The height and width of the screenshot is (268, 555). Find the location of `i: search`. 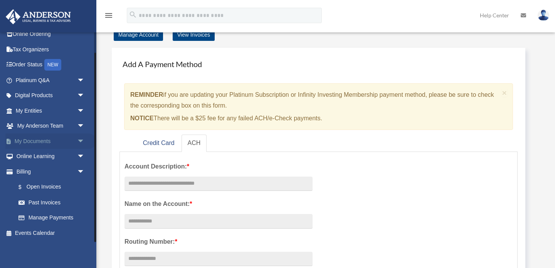

i: search is located at coordinates (133, 15).